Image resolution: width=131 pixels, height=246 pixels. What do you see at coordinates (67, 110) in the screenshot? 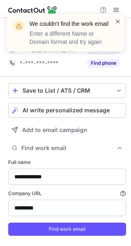
I see `button: AI write personalized message` at bounding box center [67, 110].